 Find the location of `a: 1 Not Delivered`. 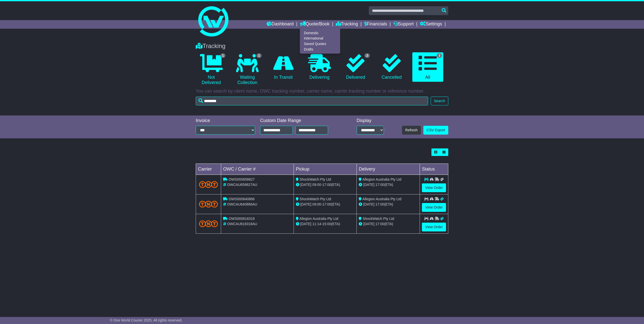

a: 1 Not Delivered is located at coordinates (211, 70).